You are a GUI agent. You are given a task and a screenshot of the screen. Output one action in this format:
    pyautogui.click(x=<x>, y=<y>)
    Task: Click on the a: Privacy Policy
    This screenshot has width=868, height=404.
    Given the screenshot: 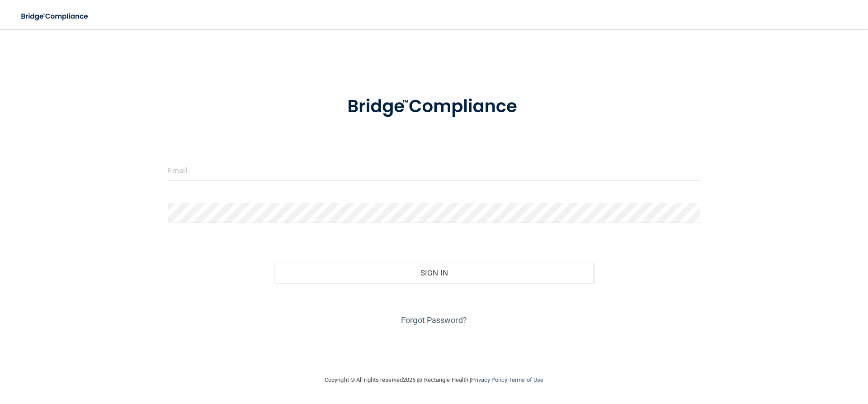 What is the action you would take?
    pyautogui.click(x=488, y=379)
    